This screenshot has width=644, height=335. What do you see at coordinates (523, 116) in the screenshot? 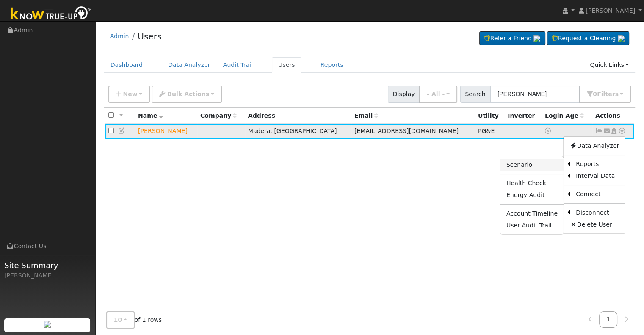
I see `div: Inverter` at bounding box center [523, 116].